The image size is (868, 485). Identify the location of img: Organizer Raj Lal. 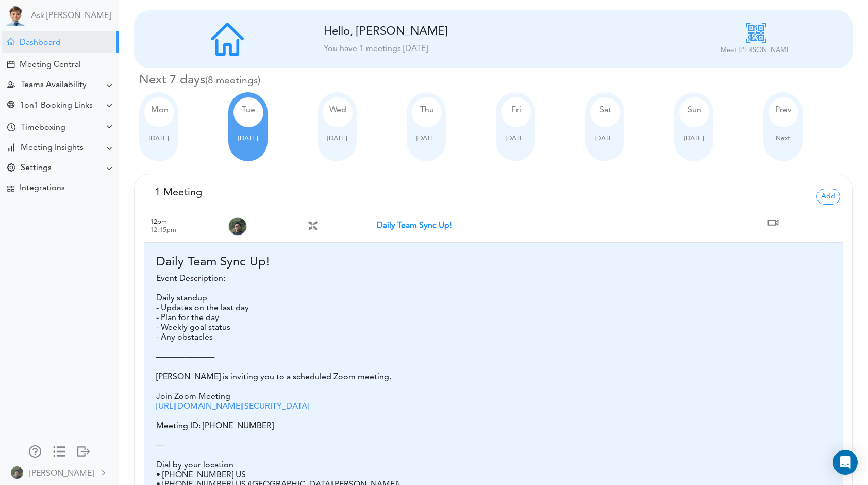
(238, 226).